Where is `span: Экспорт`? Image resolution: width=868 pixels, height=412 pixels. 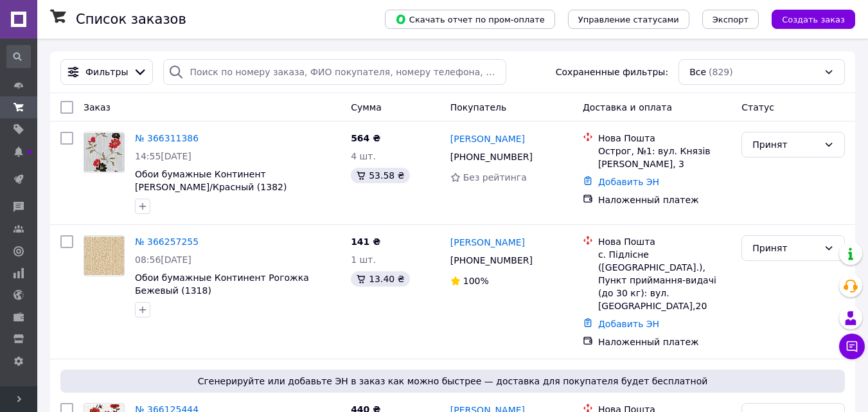 span: Экспорт is located at coordinates (730, 19).